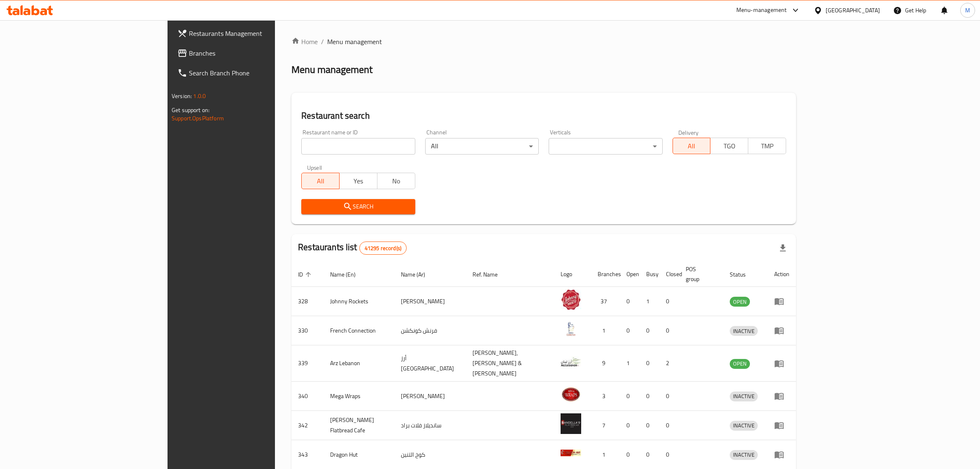 The width and height of the screenshot is (980, 469). Describe the element at coordinates (199, 96) in the screenshot. I see `span: 1.0.0` at that location.